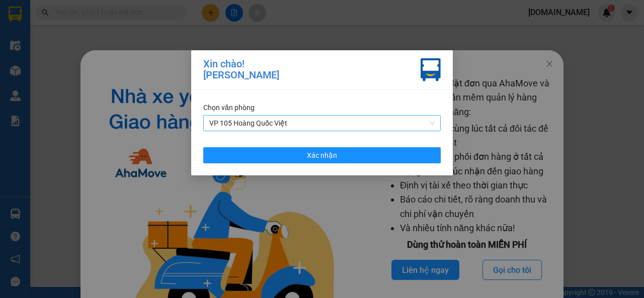 The image size is (644, 298). Describe the element at coordinates (322, 156) in the screenshot. I see `button: Xác nhận` at that location.